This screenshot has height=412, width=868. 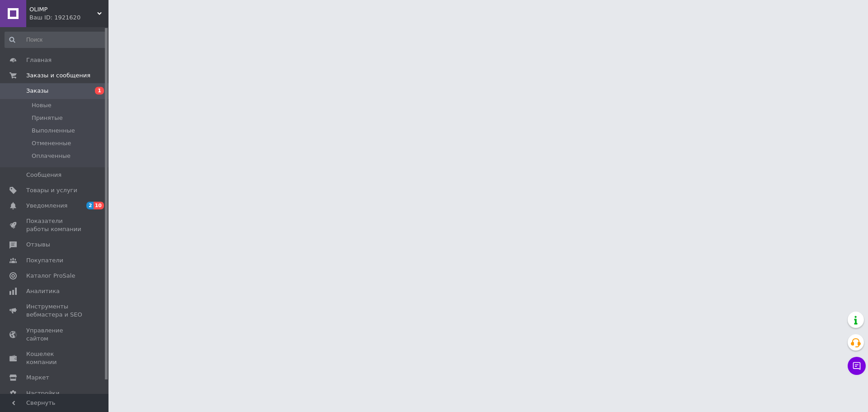 What do you see at coordinates (51, 190) in the screenshot?
I see `span: Товары и услуги` at bounding box center [51, 190].